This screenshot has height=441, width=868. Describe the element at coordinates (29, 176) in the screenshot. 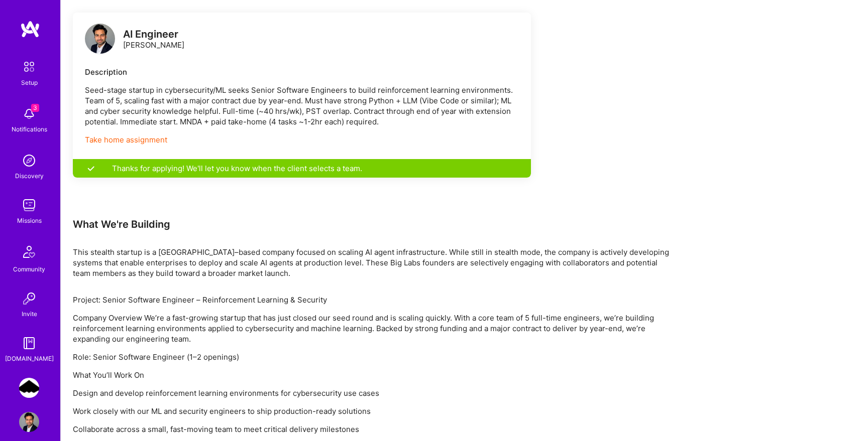

I see `div: Discovery` at that location.